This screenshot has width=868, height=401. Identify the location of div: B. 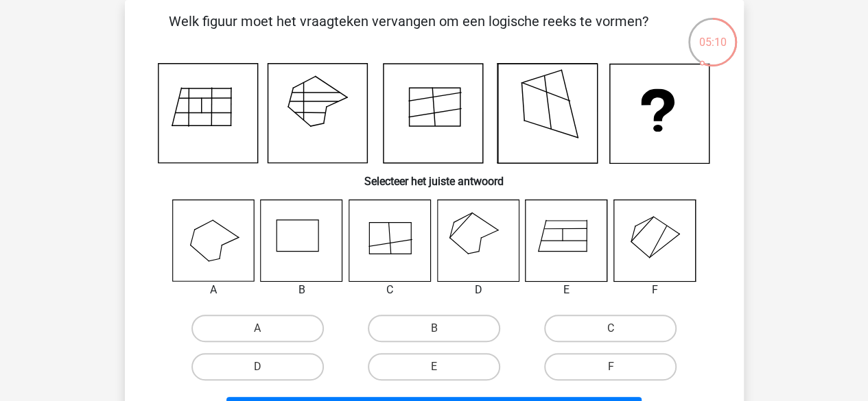
(301, 290).